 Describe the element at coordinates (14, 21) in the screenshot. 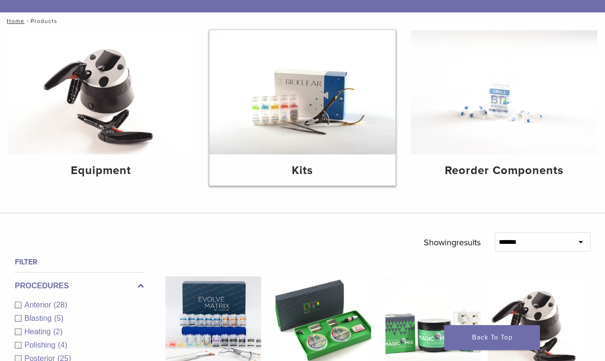

I see `a: Home` at that location.